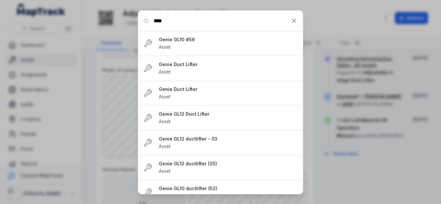 The image size is (441, 204). What do you see at coordinates (228, 143) in the screenshot?
I see `a: Genie GL12 ductlifter - 33Asset` at bounding box center [228, 143].